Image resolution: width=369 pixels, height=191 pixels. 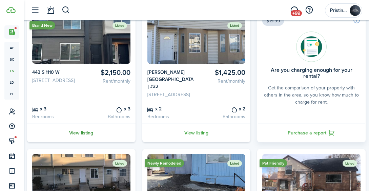 What do you see at coordinates (355, 10) in the screenshot?
I see `img: Pristine Properties Management` at bounding box center [355, 10].